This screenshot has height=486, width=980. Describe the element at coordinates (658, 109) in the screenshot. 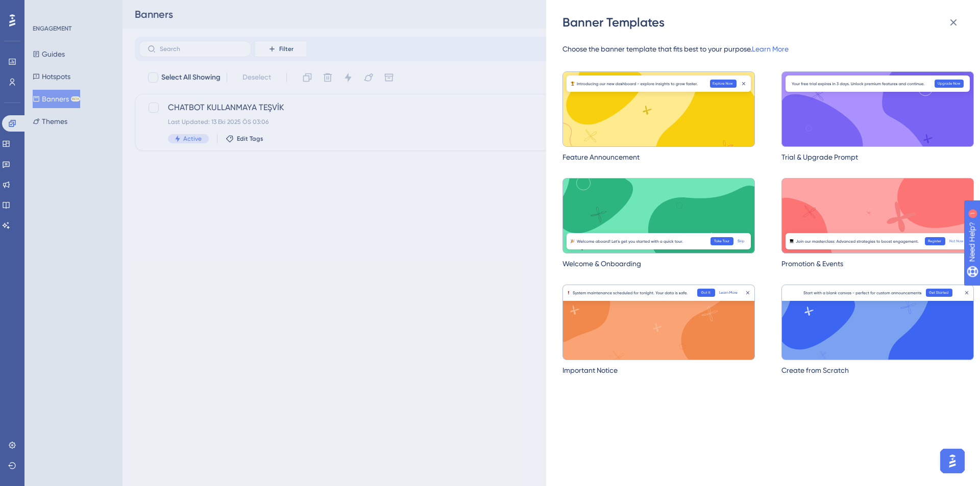

I see `img: Feature Announcement` at that location.